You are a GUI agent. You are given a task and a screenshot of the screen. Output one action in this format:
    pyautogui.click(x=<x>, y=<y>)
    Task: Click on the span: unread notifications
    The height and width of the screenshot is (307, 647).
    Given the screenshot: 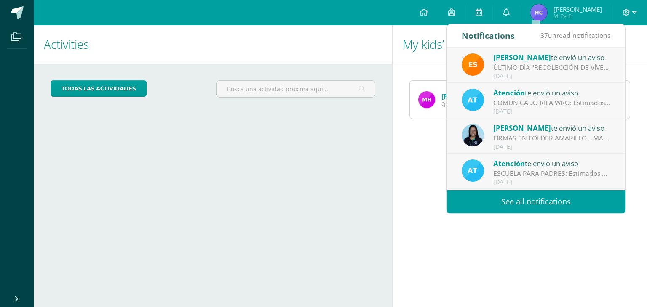 What is the action you would take?
    pyautogui.click(x=575, y=35)
    